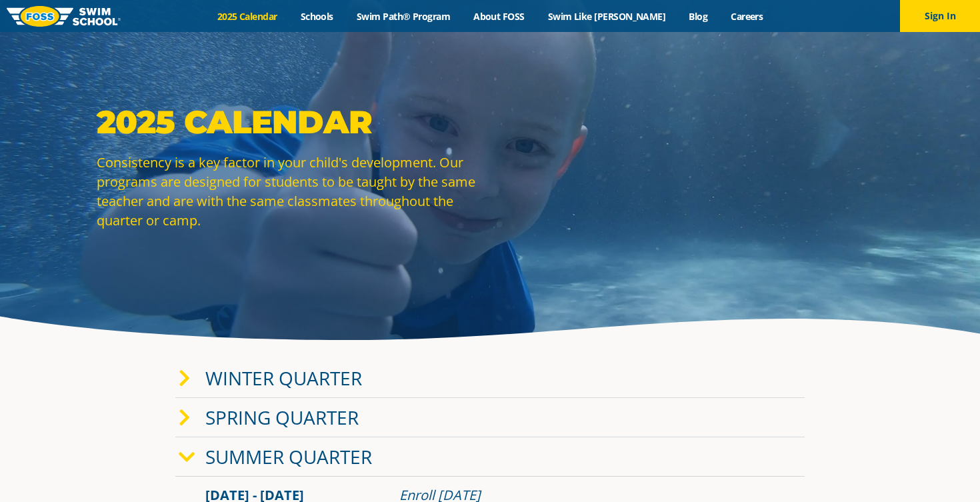 This screenshot has height=502, width=980. I want to click on a: About FOSS, so click(499, 16).